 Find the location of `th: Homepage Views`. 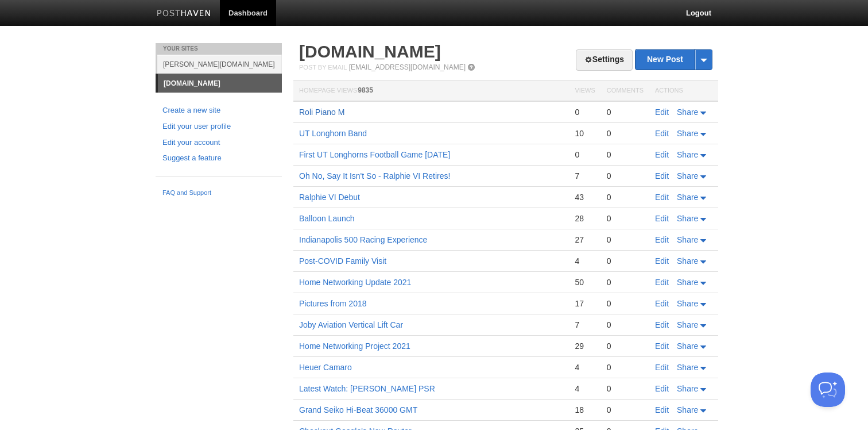

th: Homepage Views is located at coordinates (431, 91).